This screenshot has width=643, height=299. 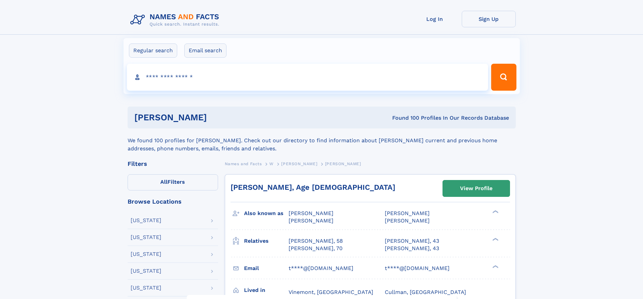 I want to click on a: View Profile, so click(x=476, y=189).